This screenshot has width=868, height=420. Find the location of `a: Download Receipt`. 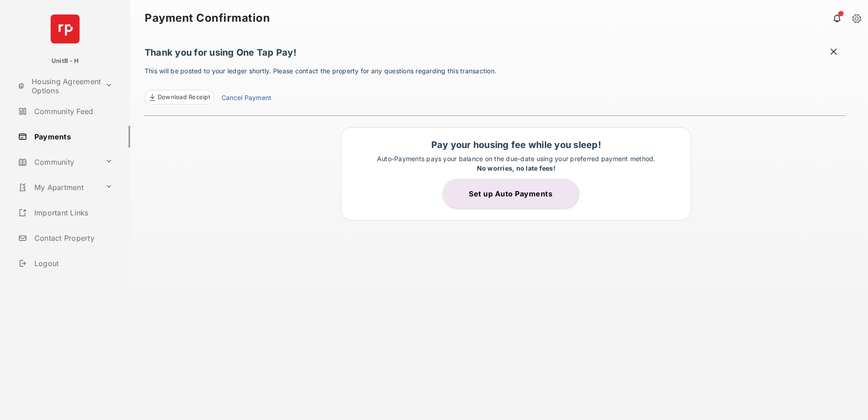

a: Download Receipt is located at coordinates (180, 97).